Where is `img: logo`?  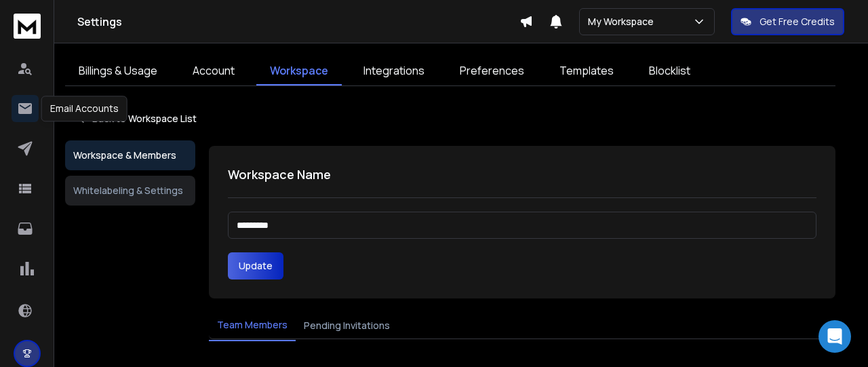
img: logo is located at coordinates (27, 25).